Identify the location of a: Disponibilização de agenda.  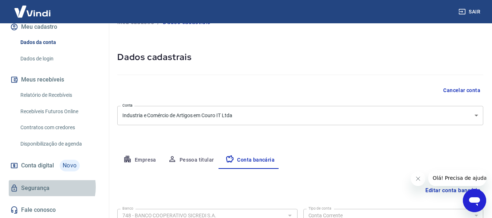
(59, 144).